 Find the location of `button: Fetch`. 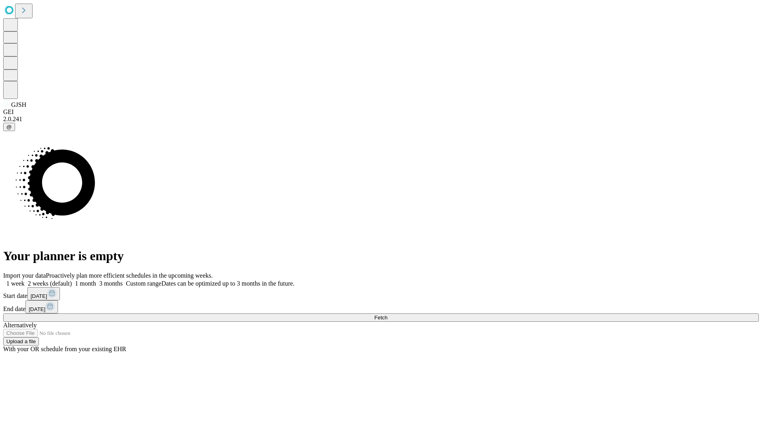

button: Fetch is located at coordinates (381, 317).